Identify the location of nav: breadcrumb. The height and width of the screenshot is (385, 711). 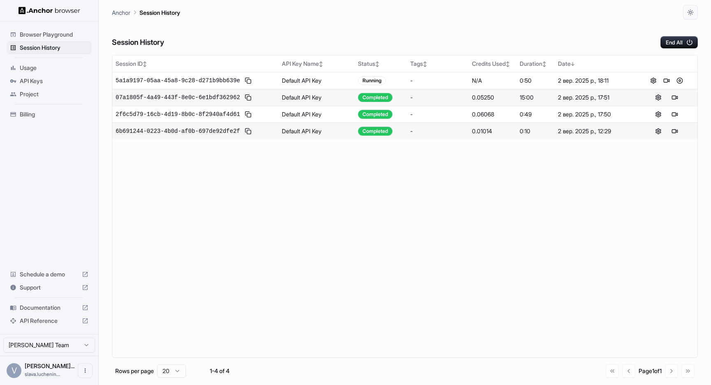
(146, 12).